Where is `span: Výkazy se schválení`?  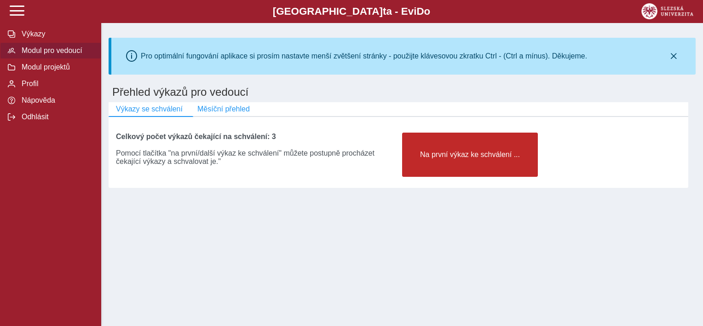 span: Výkazy se schválení is located at coordinates (149, 109).